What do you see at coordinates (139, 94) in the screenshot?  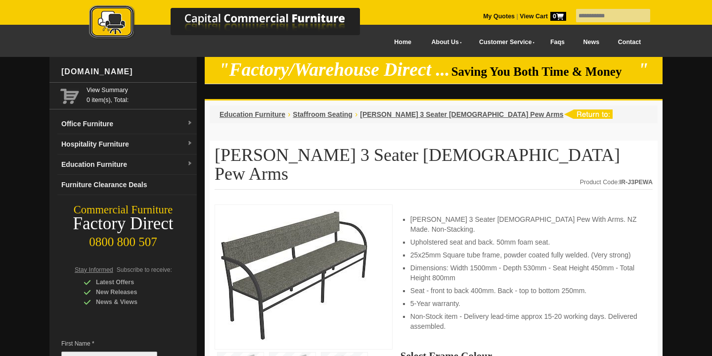 I see `span: 0 item(s), Total:` at bounding box center [139, 94].